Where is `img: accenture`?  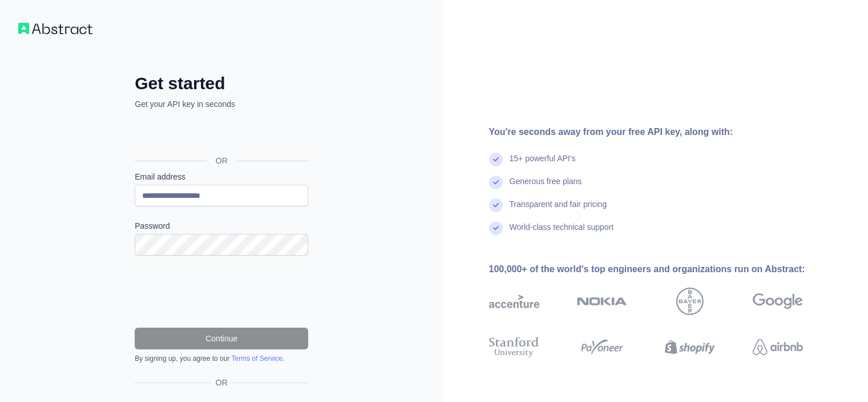
img: accenture is located at coordinates (515, 301).